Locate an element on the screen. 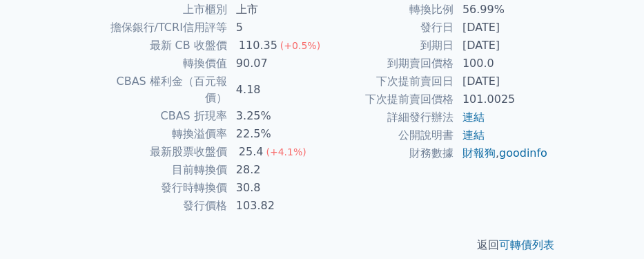 Image resolution: width=644 pixels, height=259 pixels. td: CBAS 權利金（百元報價） is located at coordinates (162, 90).